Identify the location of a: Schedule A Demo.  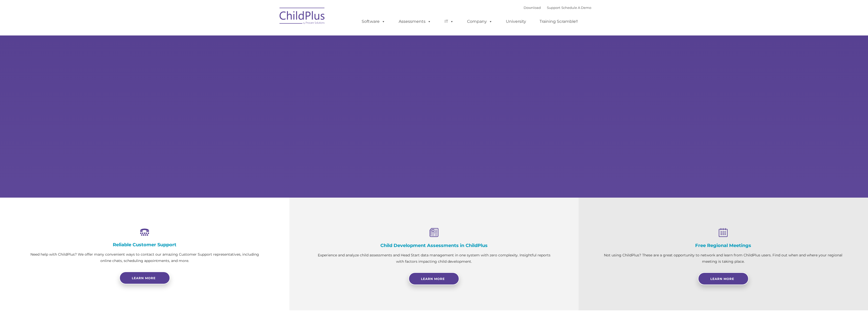
(576, 8).